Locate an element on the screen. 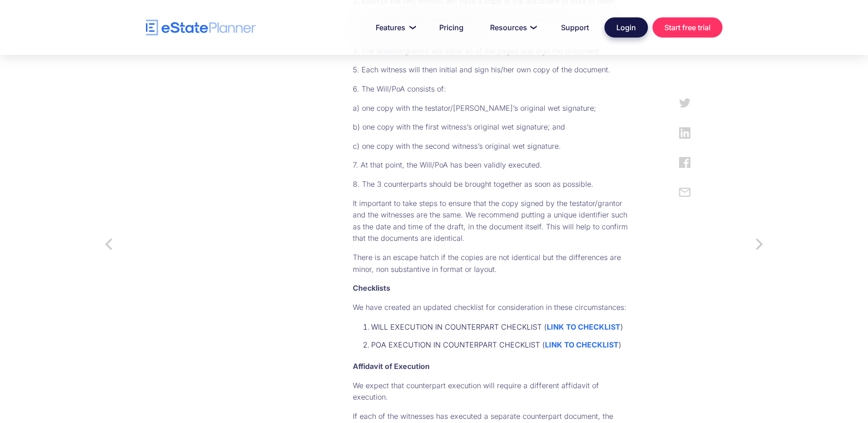 The height and width of the screenshot is (423, 868). p: It important to take steps to ensure that the copy signed by the testator/grantor and the witness... is located at coordinates (491, 221).